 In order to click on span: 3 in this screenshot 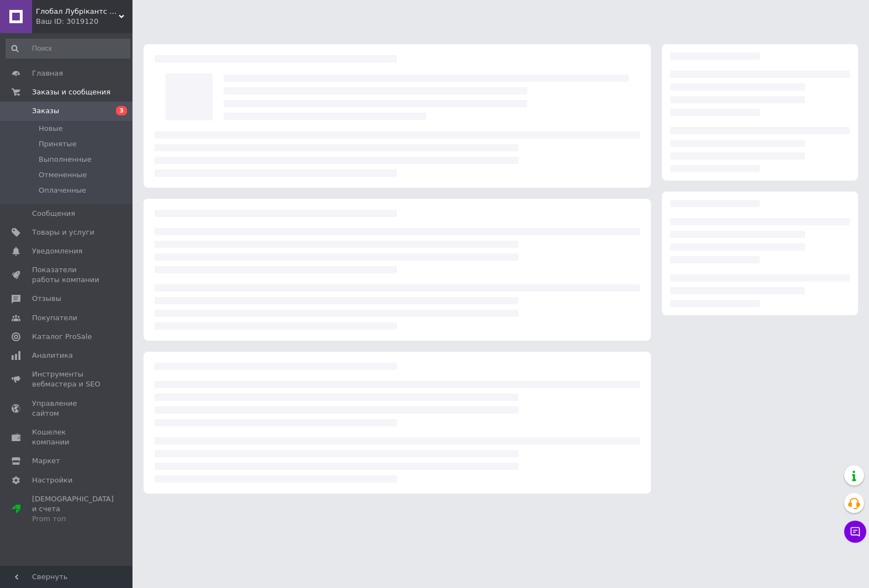, I will do `click(122, 111)`.